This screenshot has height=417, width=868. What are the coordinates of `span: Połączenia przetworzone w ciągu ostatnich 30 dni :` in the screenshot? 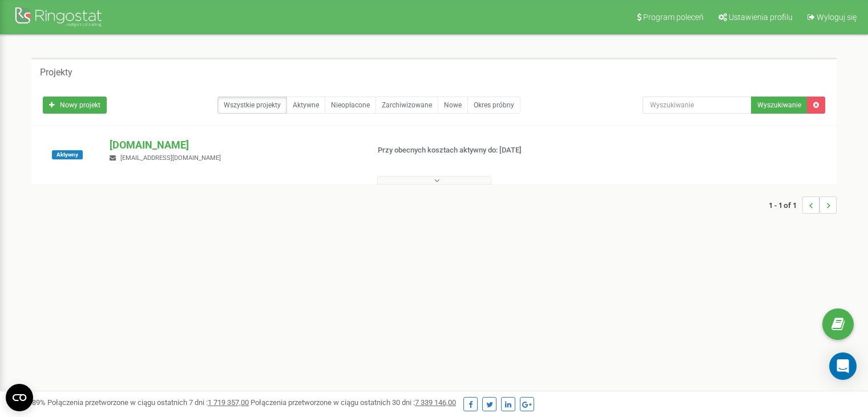 It's located at (353, 402).